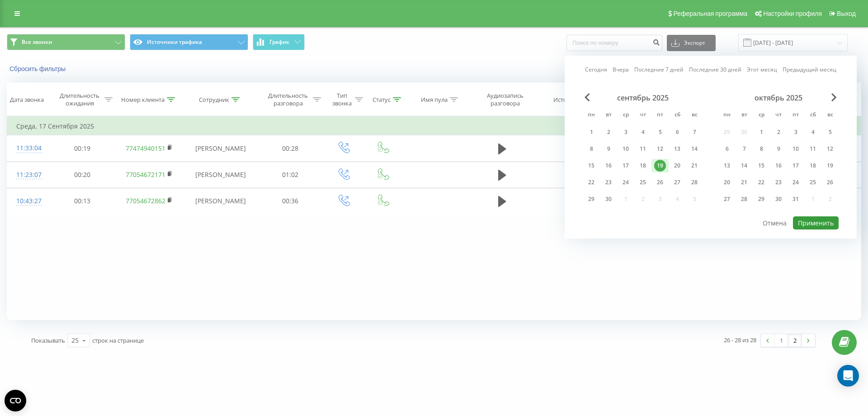 The image size is (868, 416). I want to click on td: Среда, 17 Сентября 2025, so click(434, 126).